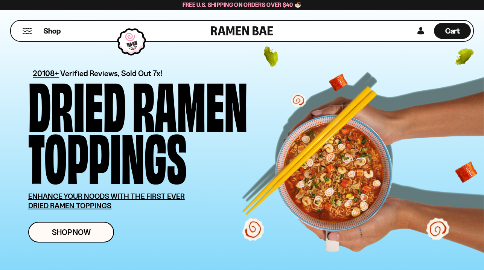 This screenshot has height=270, width=484. What do you see at coordinates (52, 31) in the screenshot?
I see `a: Shop` at bounding box center [52, 31].